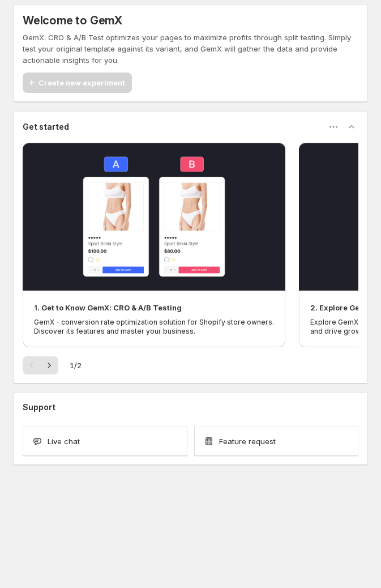  Describe the element at coordinates (39, 407) in the screenshot. I see `h3: Support` at that location.